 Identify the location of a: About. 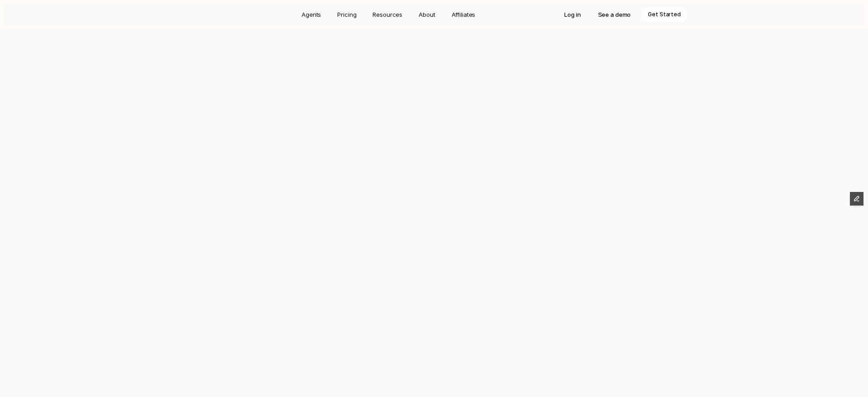
(426, 14).